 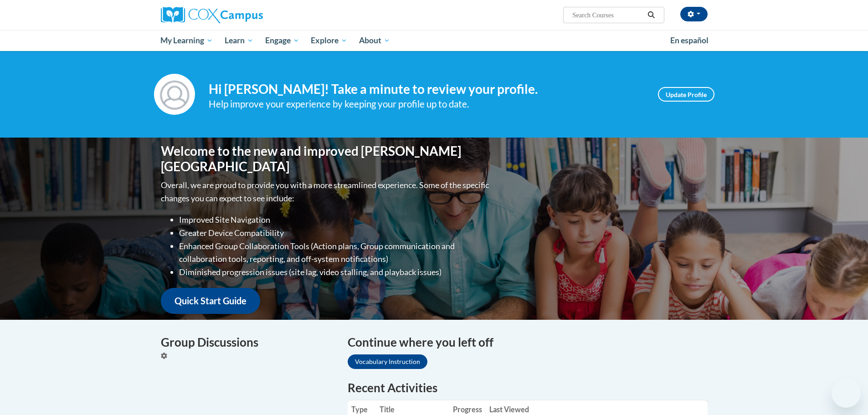 I want to click on li: Greater Device Compatibility, so click(x=335, y=233).